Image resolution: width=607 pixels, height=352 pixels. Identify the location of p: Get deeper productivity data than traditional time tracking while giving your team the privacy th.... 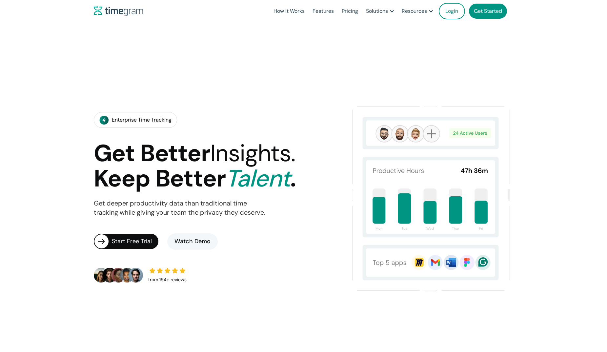
(179, 208).